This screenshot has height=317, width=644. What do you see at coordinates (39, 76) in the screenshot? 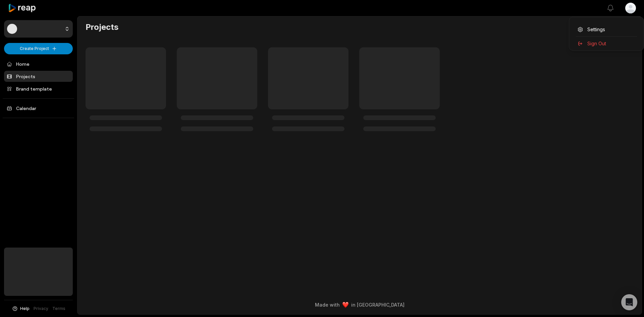
I see `a: Projects` at bounding box center [39, 76].